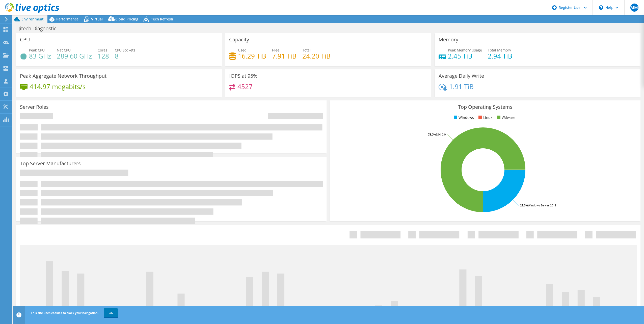 This screenshot has height=324, width=644. What do you see at coordinates (500, 50) in the screenshot?
I see `span: Total Memory` at bounding box center [500, 50].